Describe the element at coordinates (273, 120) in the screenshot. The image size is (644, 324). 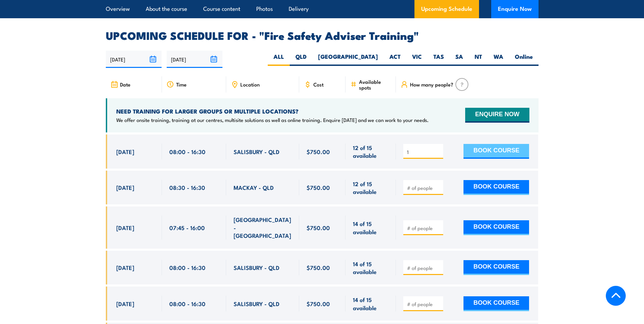
I see `p: We offer onsite training, training at our centres, multisite solutions as well as online training...` at that location.